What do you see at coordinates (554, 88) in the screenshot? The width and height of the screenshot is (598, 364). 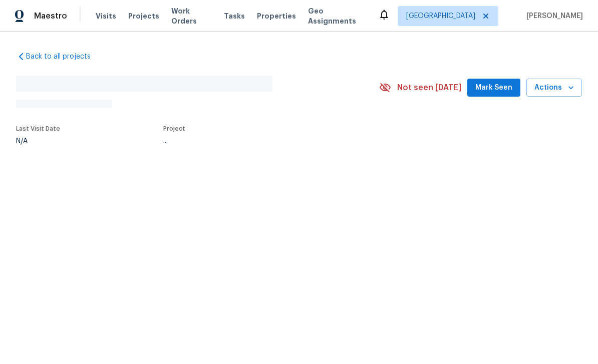 I see `button: Actions` at bounding box center [554, 88].